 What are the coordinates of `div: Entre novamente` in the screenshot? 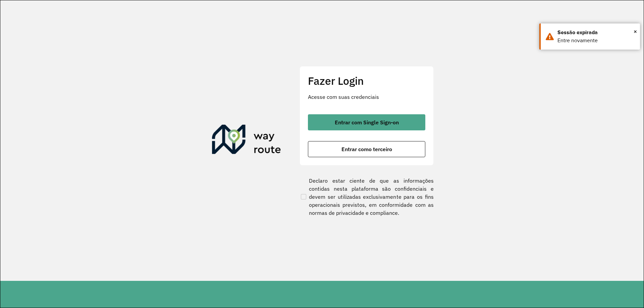 It's located at (596, 41).